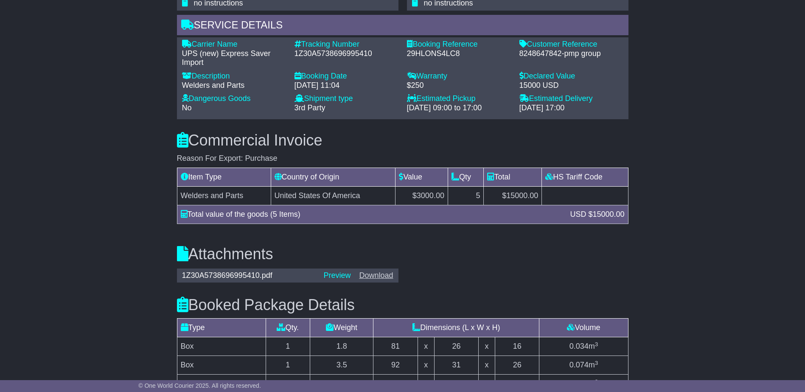 This screenshot has height=392, width=805. I want to click on td: $15000.00, so click(513, 196).